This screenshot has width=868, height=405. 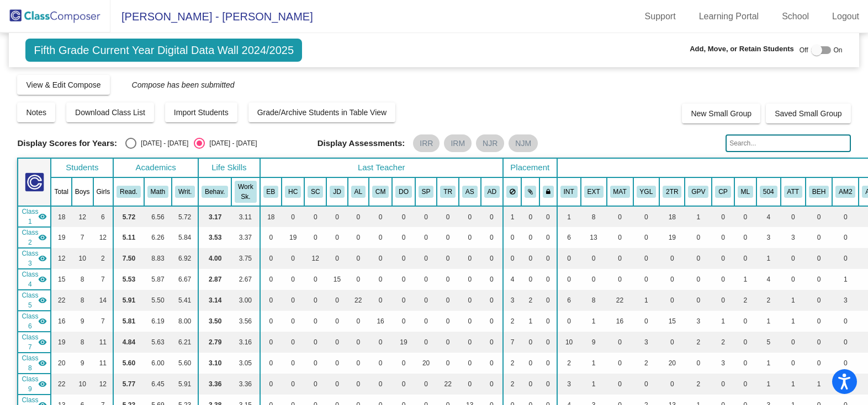 I want to click on span: Display Assessments:, so click(x=361, y=143).